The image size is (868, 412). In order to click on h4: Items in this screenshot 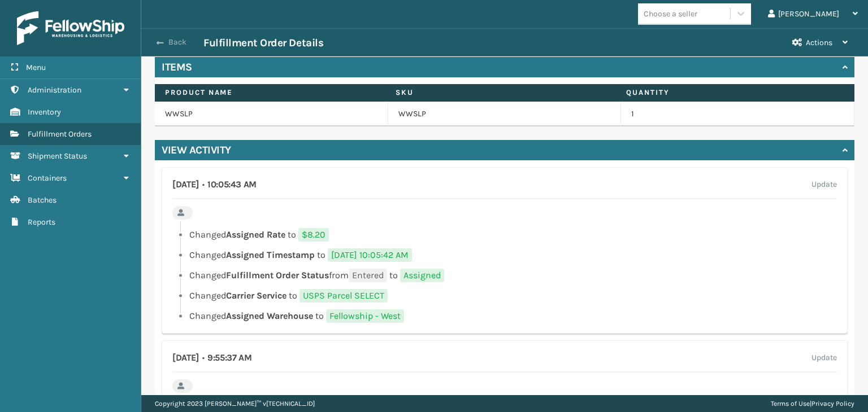, I will do `click(177, 67)`.